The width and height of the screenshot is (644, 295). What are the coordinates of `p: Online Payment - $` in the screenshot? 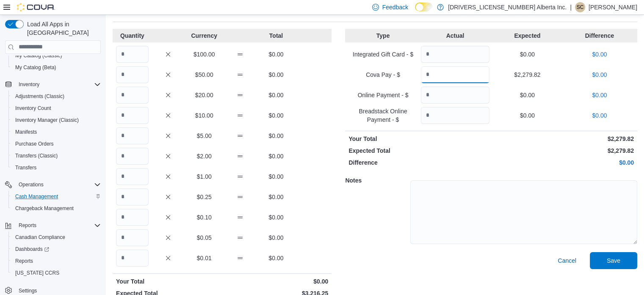 It's located at (383, 95).